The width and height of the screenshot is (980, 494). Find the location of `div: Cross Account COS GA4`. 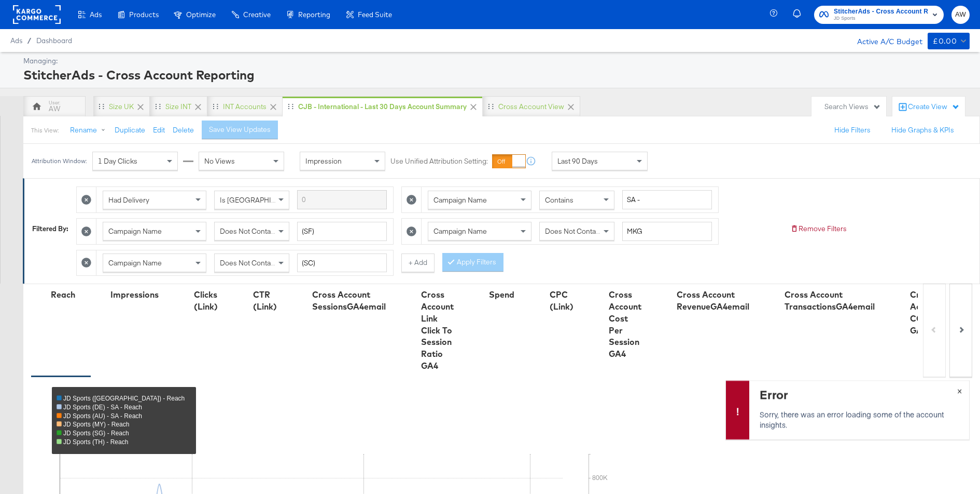

div: Cross Account COS GA4 is located at coordinates (926, 312).